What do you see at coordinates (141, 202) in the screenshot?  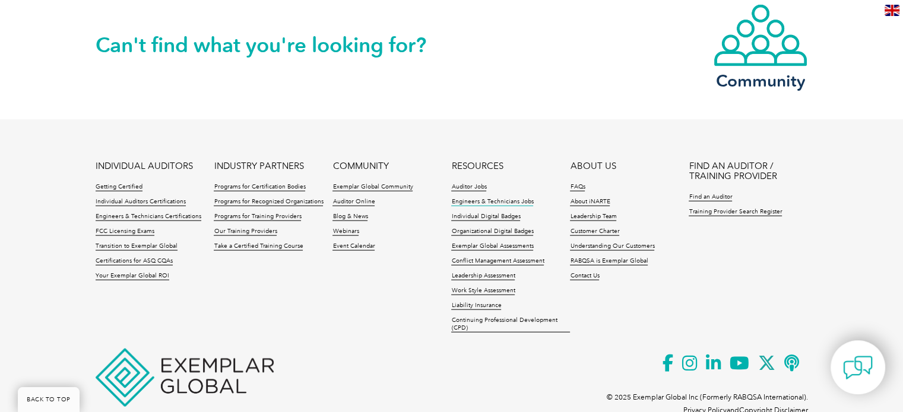 I see `a: Individual Auditors Certifications` at bounding box center [141, 202].